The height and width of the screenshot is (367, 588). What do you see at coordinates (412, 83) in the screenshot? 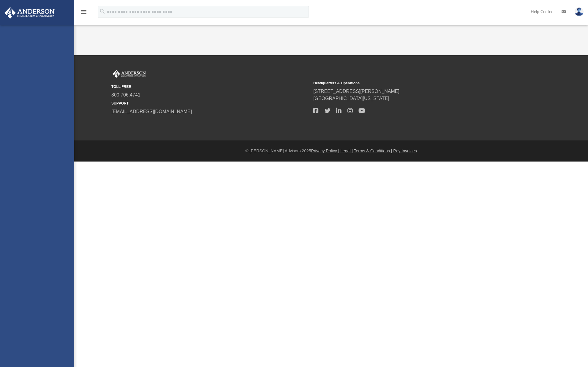
I see `small: Headquarters & Operations` at bounding box center [412, 83].